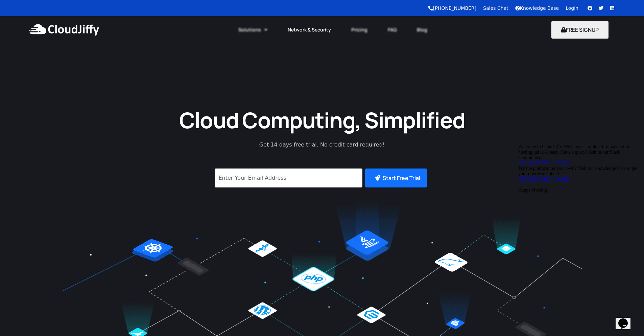 The width and height of the screenshot is (644, 336). I want to click on a: FREE SIGNUP, so click(580, 30).